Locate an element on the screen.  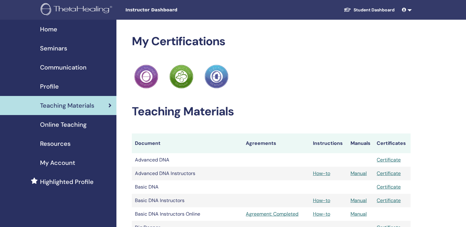
span: Seminars is located at coordinates (54, 48).